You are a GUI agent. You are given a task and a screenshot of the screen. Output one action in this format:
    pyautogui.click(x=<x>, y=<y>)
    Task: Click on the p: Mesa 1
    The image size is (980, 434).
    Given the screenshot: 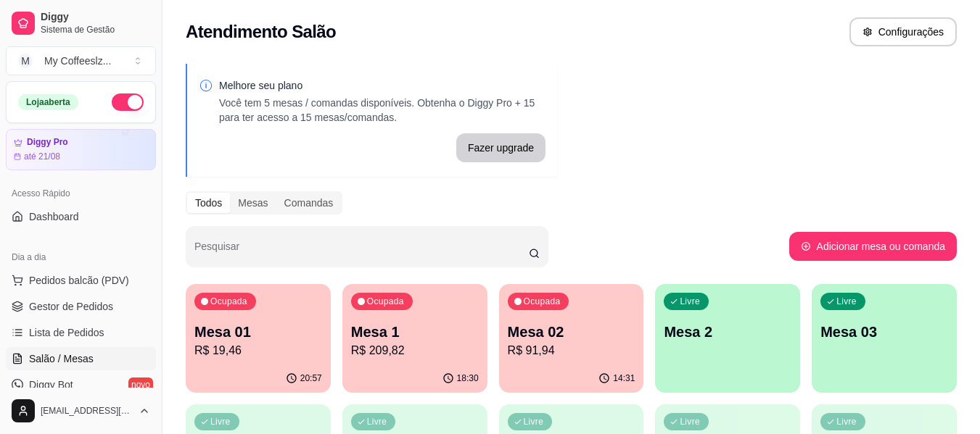 What is the action you would take?
    pyautogui.click(x=415, y=332)
    